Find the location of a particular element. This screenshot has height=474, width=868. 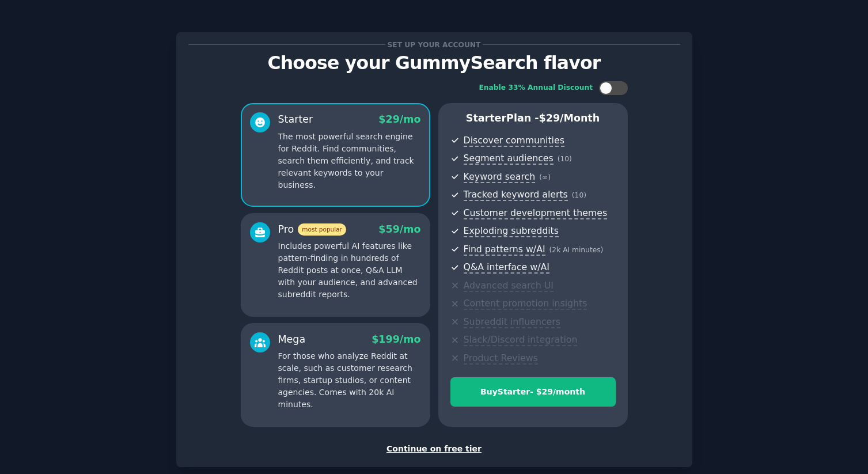

div: Enable 33% Annual Discount is located at coordinates (536, 88).